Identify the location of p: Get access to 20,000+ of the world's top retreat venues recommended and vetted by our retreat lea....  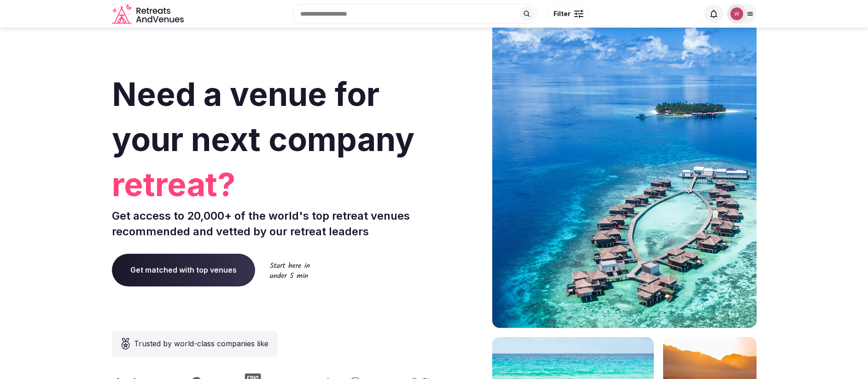
(271, 223).